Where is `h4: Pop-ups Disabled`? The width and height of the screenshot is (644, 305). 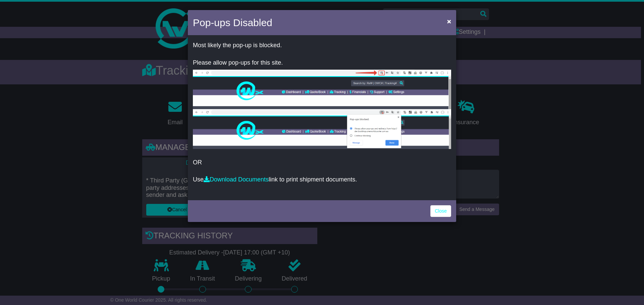
h4: Pop-ups Disabled is located at coordinates (232, 22).